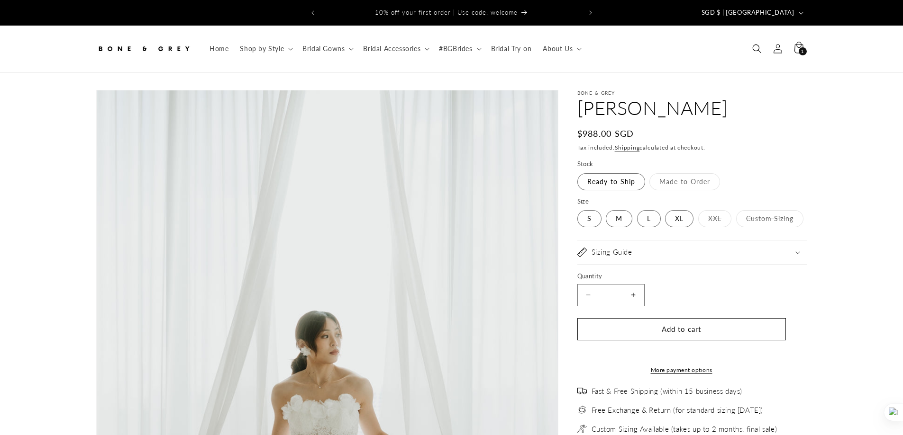  I want to click on span: #BGBrides, so click(455, 49).